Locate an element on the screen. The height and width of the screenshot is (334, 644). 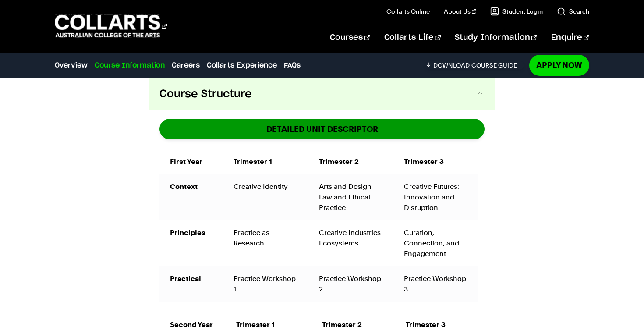
strong: Second Year is located at coordinates (191, 324).